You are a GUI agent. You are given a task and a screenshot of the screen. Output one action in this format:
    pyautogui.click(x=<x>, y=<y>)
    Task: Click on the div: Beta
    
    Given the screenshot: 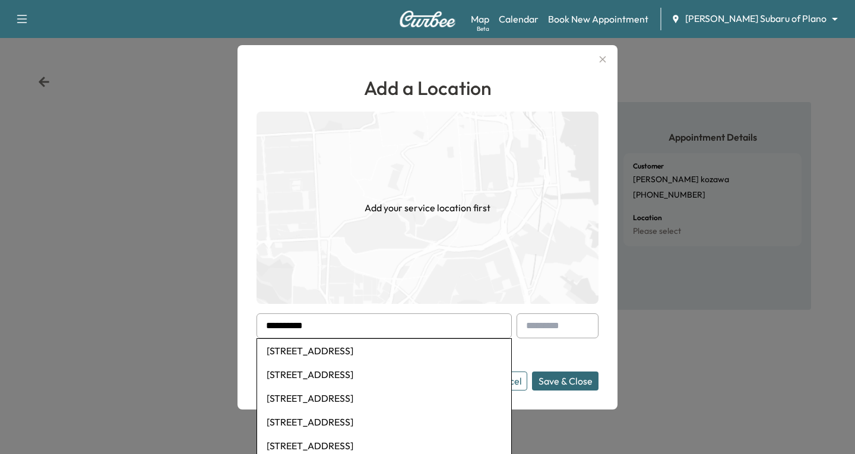 What is the action you would take?
    pyautogui.click(x=483, y=29)
    